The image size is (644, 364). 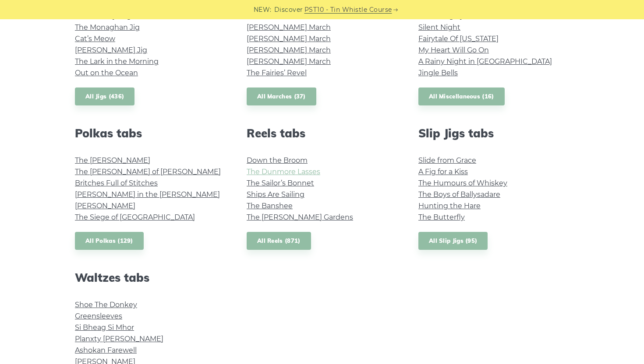 What do you see at coordinates (443, 171) in the screenshot?
I see `a: A Fig for a Kiss` at bounding box center [443, 171].